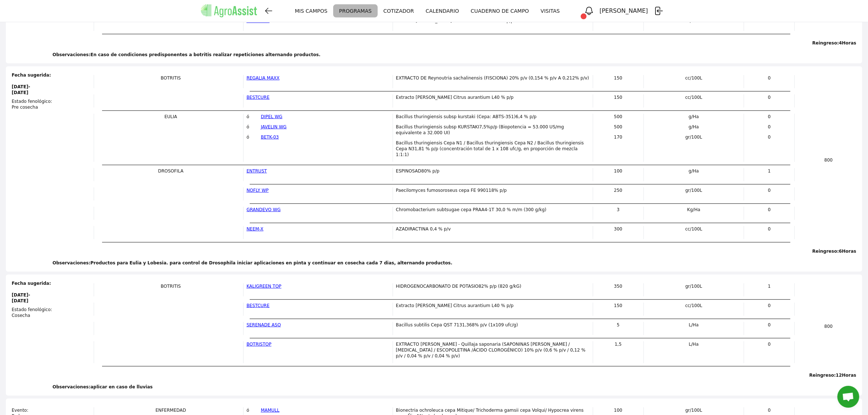 The image size is (868, 415). What do you see at coordinates (168, 175) in the screenshot?
I see `h2: DROSOFILA` at bounding box center [168, 175].